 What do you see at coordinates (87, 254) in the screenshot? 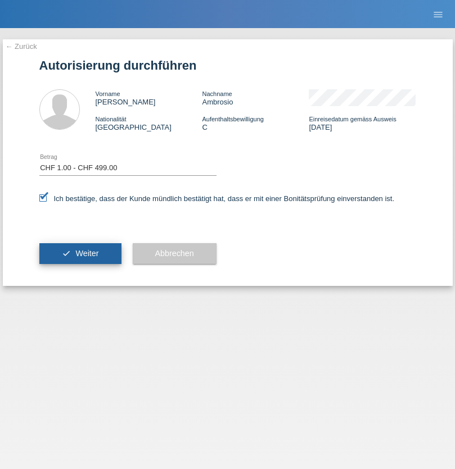
I see `span: Weiter` at bounding box center [87, 254].